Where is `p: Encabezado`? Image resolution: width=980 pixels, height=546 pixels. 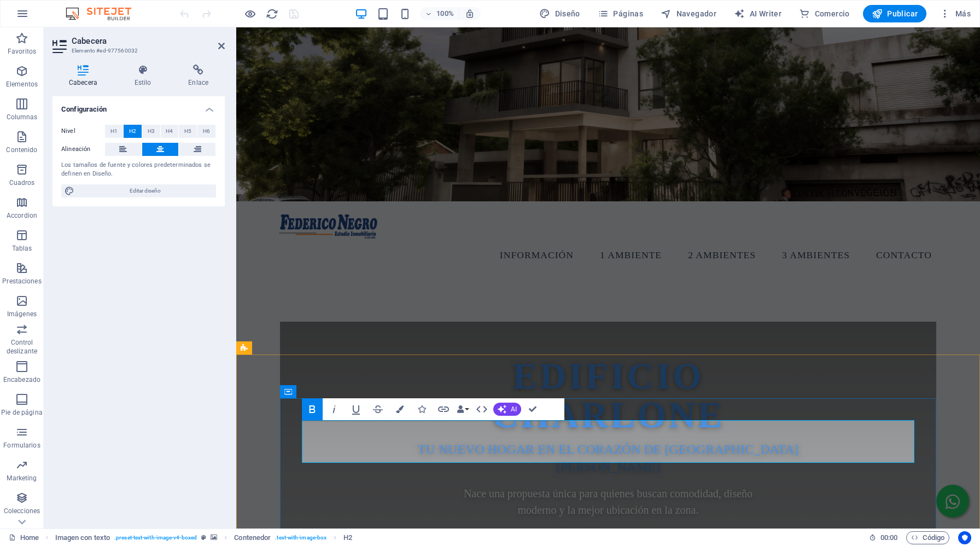
p: Encabezado is located at coordinates (22, 380).